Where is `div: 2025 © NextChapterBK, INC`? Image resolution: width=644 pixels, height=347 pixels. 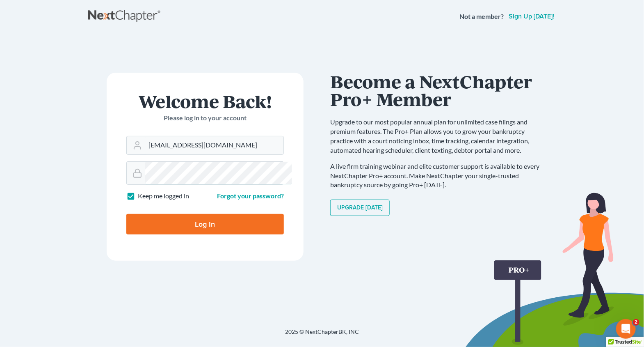
div: 2025 © NextChapterBK, INC is located at coordinates (322, 335).